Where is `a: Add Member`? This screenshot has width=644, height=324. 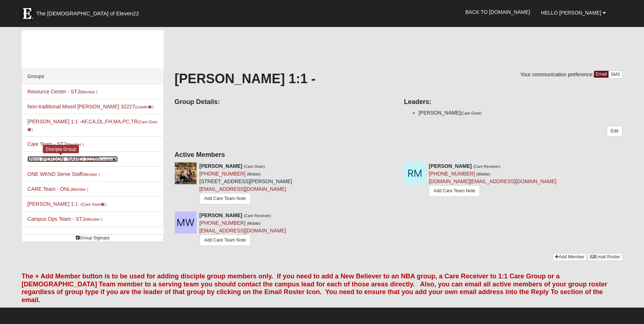
a: Add Member is located at coordinates (570, 257).